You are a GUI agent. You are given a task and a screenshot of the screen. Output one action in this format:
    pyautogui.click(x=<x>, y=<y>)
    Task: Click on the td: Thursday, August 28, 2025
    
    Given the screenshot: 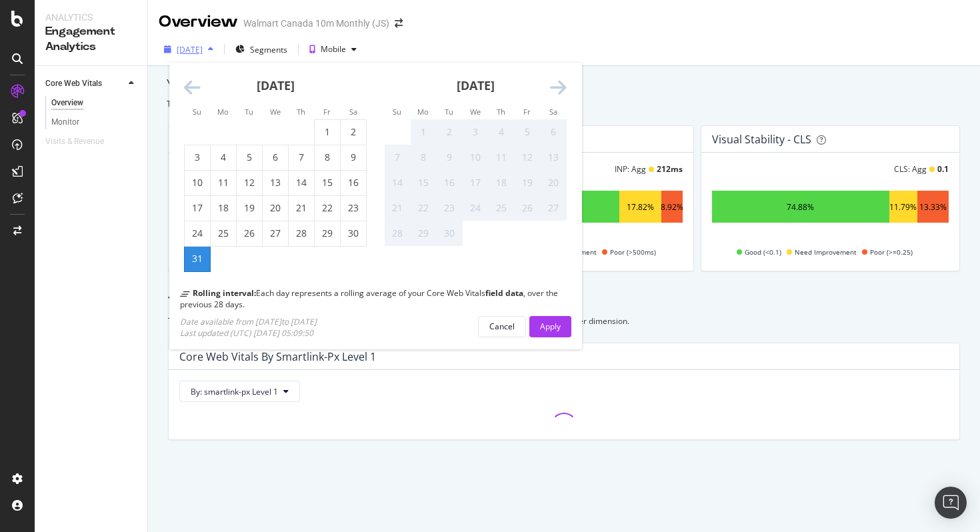 What is the action you would take?
    pyautogui.click(x=301, y=233)
    